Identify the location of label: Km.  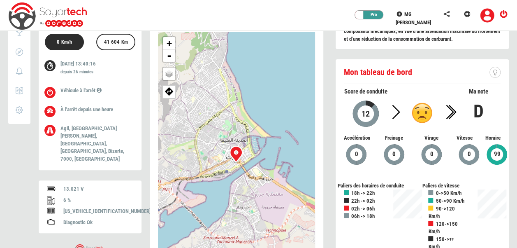
(125, 42).